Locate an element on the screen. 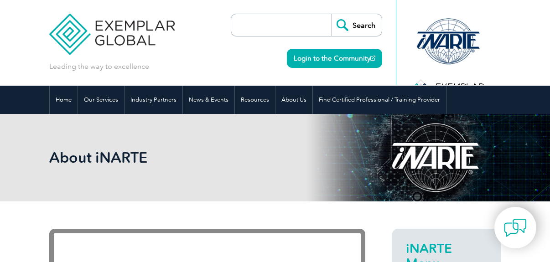  input: Search is located at coordinates (357, 25).